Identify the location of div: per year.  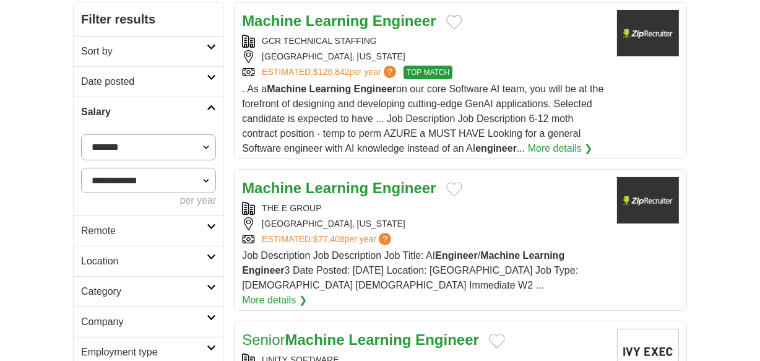
(149, 201).